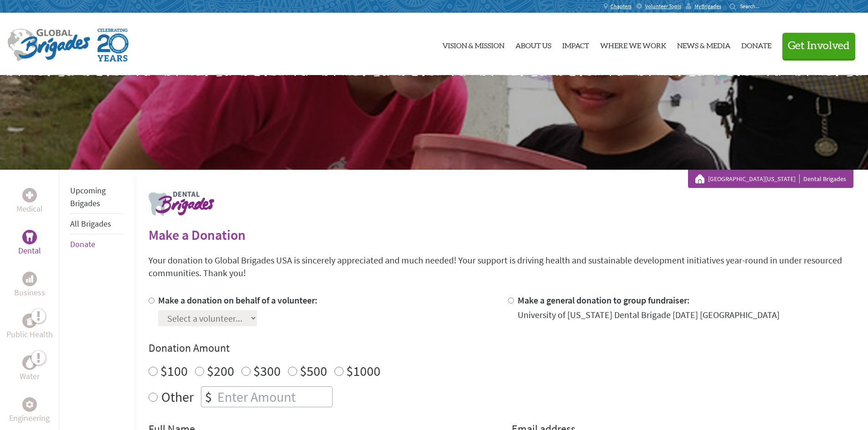 The height and width of the screenshot is (430, 868). What do you see at coordinates (621, 7) in the screenshot?
I see `span: Chapters` at bounding box center [621, 7].